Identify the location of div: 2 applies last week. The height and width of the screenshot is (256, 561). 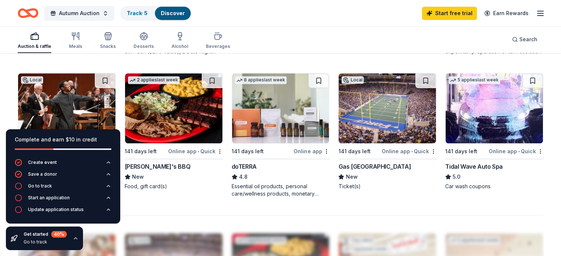
(154, 80).